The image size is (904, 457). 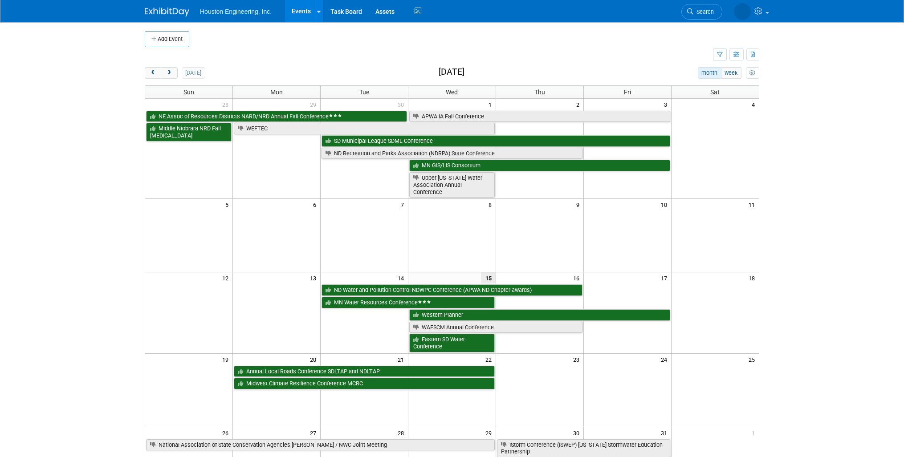 I want to click on span: 8, so click(x=492, y=204).